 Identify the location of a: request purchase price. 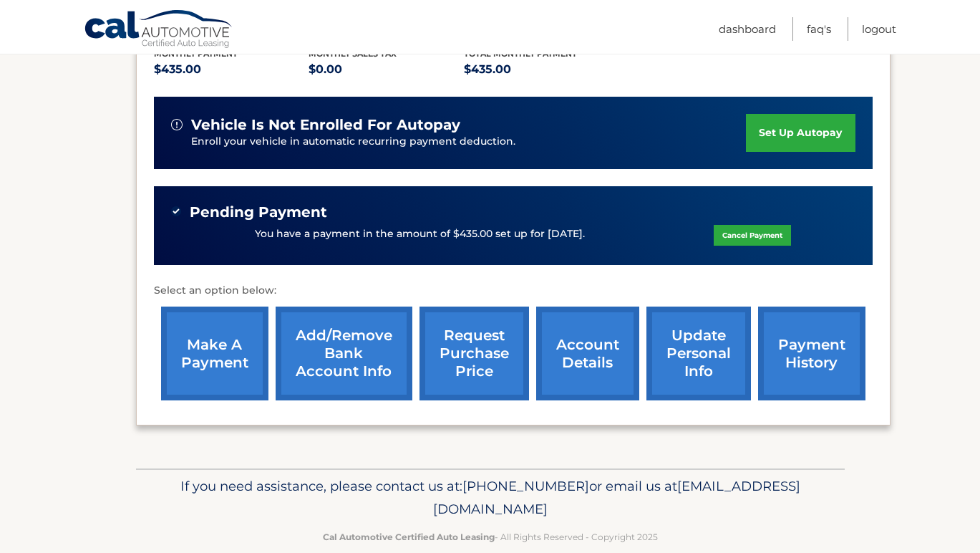
(474, 353).